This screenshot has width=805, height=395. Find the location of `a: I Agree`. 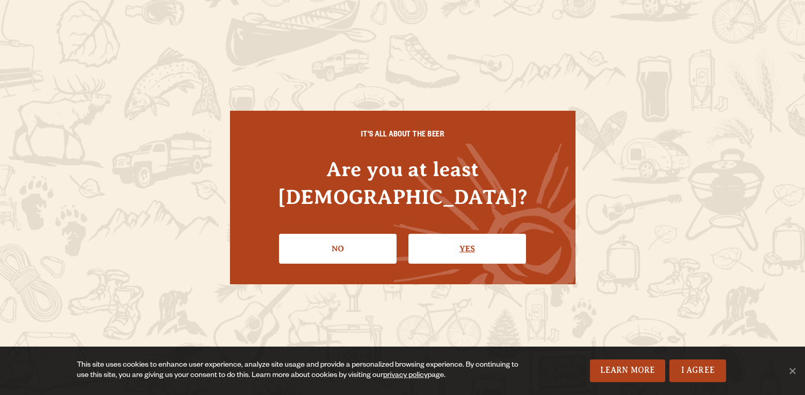

a: I Agree is located at coordinates (698, 371).